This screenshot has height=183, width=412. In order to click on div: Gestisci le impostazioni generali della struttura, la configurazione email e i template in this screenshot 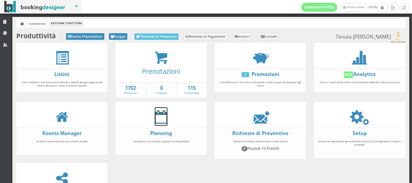, I will do `click(360, 147)`.